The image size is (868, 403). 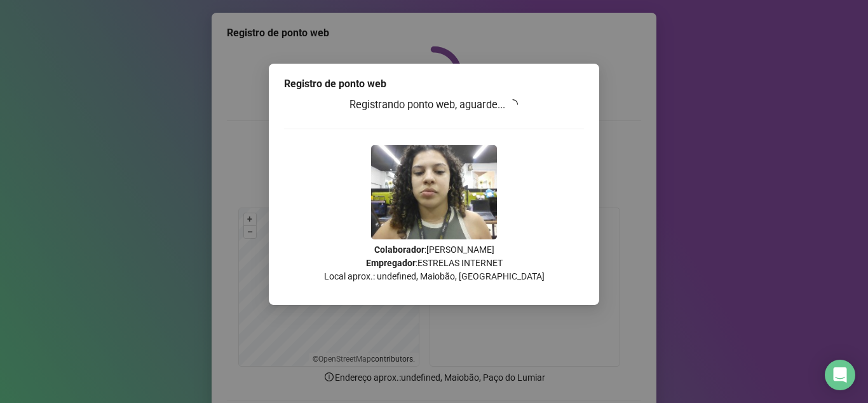 I want to click on h3: Registrando ponto web, aguarde..., so click(x=434, y=105).